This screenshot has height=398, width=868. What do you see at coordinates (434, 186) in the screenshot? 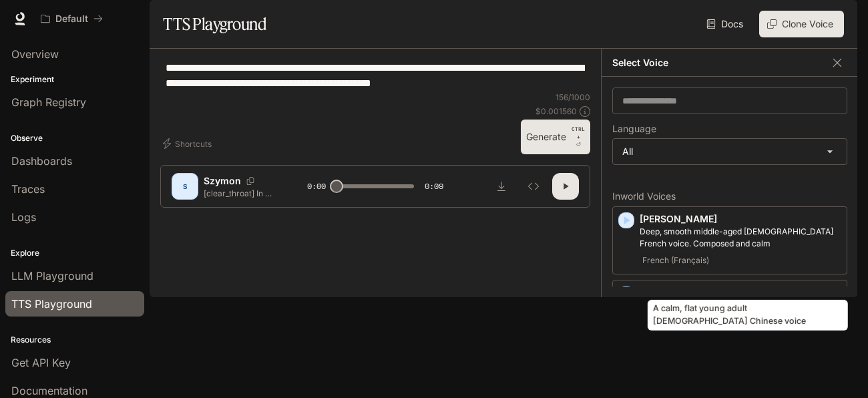
I see `span: 0:09` at bounding box center [434, 186].